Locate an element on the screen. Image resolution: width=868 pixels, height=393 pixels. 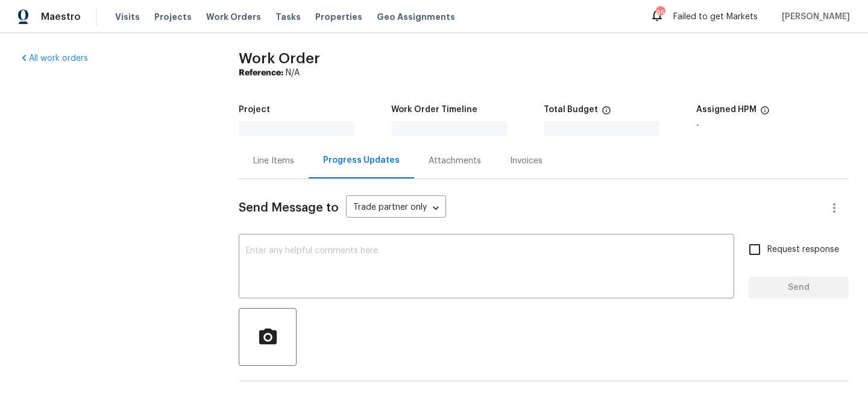
span: Work Orders is located at coordinates (233, 17).